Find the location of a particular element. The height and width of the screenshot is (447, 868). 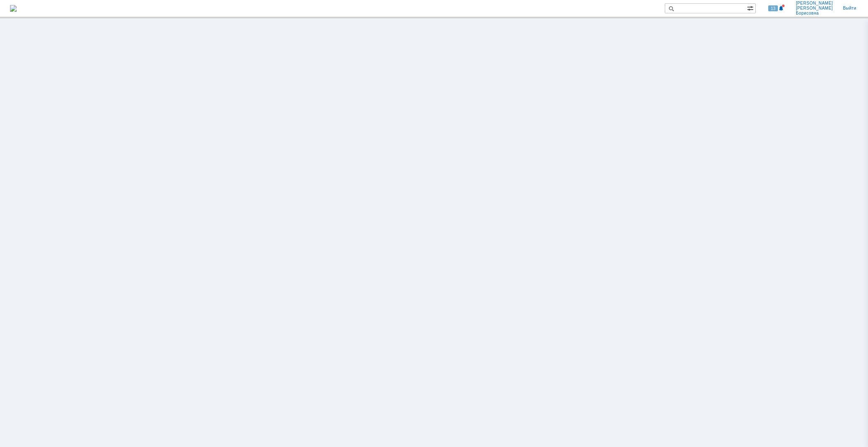

span: Борисовна is located at coordinates (815, 13).